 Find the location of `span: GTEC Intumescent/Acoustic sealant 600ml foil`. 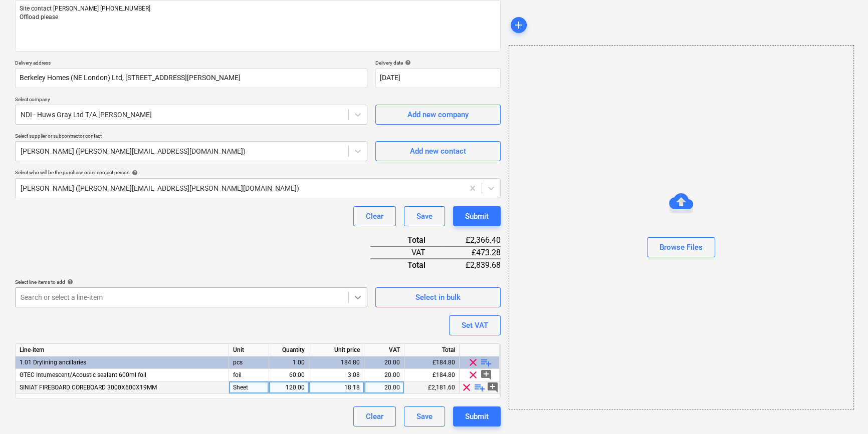

span: GTEC Intumescent/Acoustic sealant 600ml foil is located at coordinates (83, 375).